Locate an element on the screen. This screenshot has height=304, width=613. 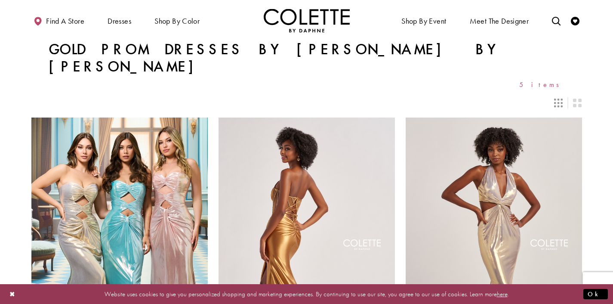
span: 5 items is located at coordinates (542, 84).